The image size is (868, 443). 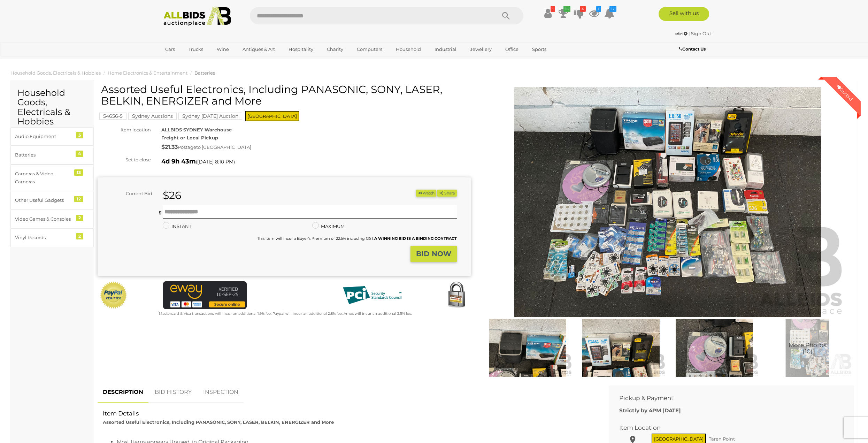 What do you see at coordinates (285, 95) in the screenshot?
I see `h1: Assorted Useful Electronics, Including PANASONIC, SONY, LASER, BELKIN, ENERGIZER and More` at bounding box center [285, 95].